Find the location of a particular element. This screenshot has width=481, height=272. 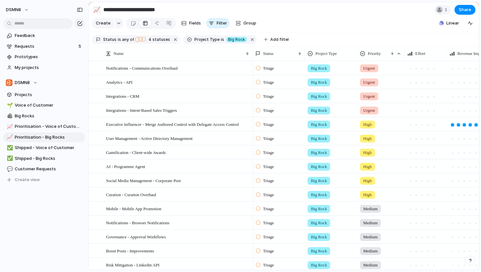

span: 4 is located at coordinates (150, 39).